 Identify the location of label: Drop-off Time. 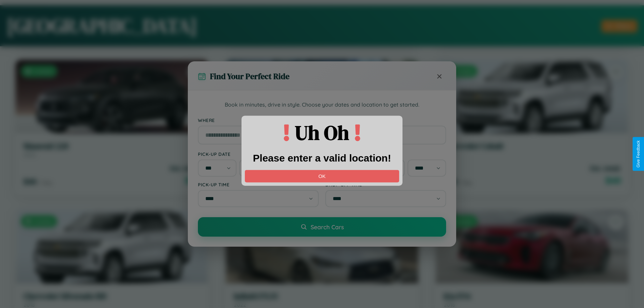
(386, 185).